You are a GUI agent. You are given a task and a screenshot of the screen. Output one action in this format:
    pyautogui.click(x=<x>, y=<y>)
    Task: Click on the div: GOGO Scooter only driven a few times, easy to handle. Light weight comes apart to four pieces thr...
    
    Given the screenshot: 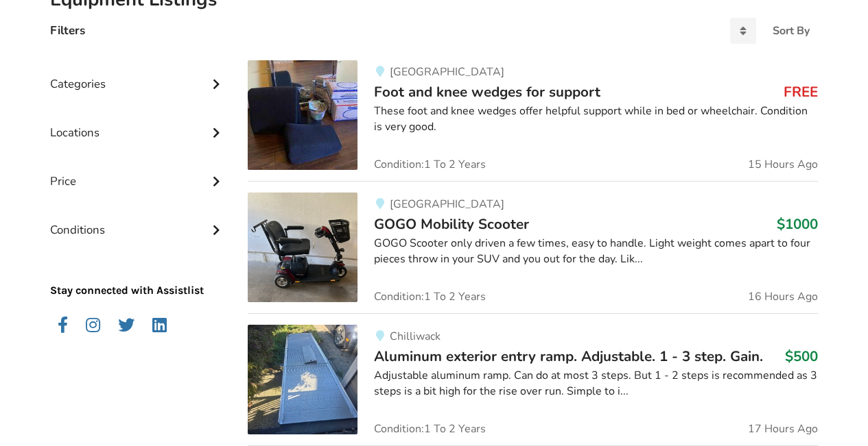 What is the action you would take?
    pyautogui.click(x=596, y=251)
    